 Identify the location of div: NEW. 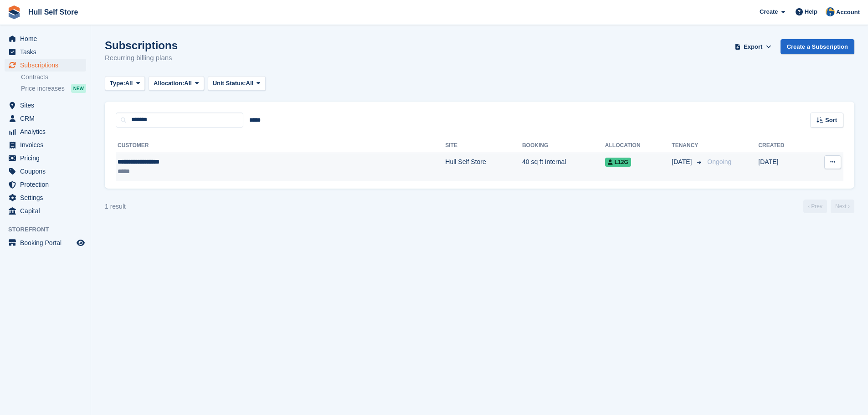
(79, 89).